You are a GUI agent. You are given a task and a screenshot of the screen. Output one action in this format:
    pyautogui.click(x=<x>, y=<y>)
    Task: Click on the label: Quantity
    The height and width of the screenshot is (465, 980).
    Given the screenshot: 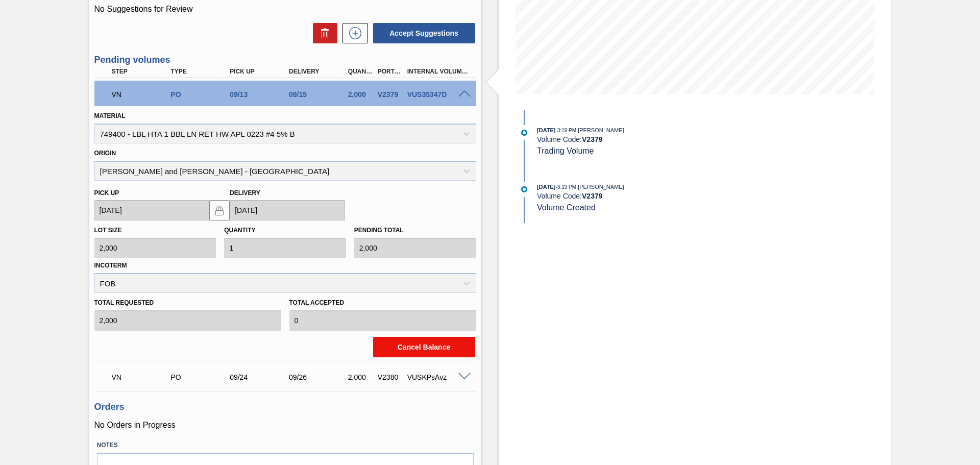 What is the action you would take?
    pyautogui.click(x=239, y=230)
    